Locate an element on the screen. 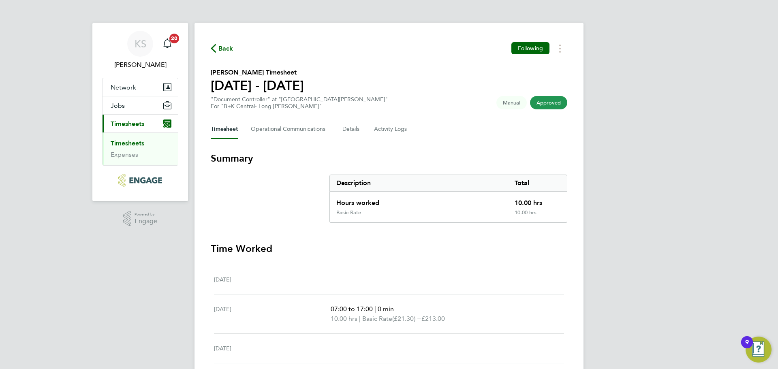  button: Timesheets is located at coordinates (140, 124).